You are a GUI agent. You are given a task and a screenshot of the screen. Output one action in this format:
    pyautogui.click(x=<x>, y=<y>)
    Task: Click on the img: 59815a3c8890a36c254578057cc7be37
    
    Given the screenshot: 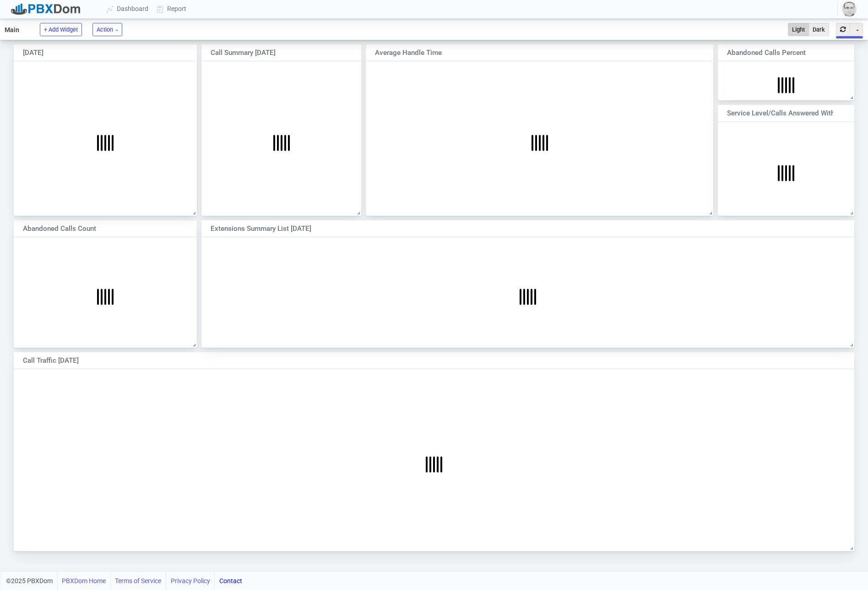 What is the action you would take?
    pyautogui.click(x=849, y=9)
    